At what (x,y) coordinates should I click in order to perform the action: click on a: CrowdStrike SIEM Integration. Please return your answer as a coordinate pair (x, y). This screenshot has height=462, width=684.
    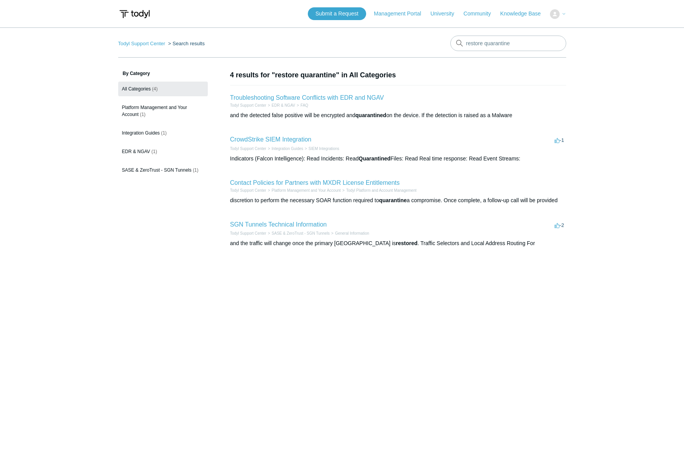
    Looking at the image, I should click on (271, 139).